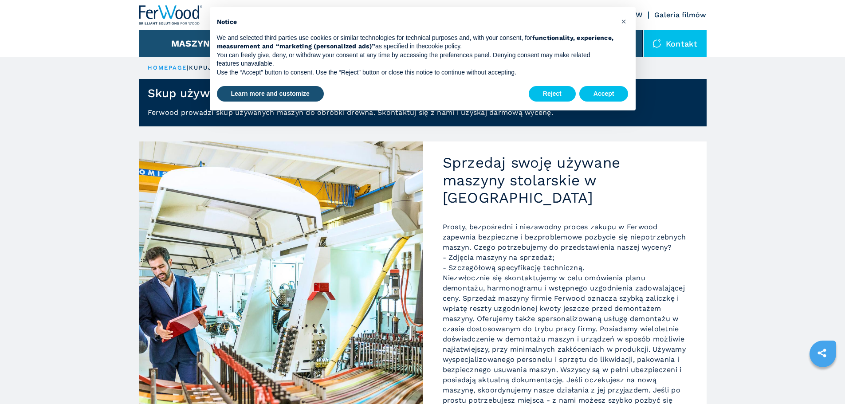 The width and height of the screenshot is (845, 404). I want to click on button: Close this notice, so click(624, 21).